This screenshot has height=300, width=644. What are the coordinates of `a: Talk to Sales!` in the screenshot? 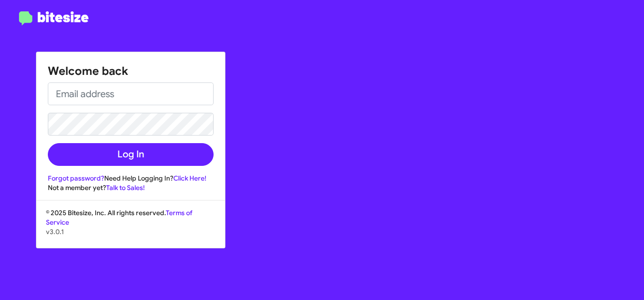 It's located at (126, 188).